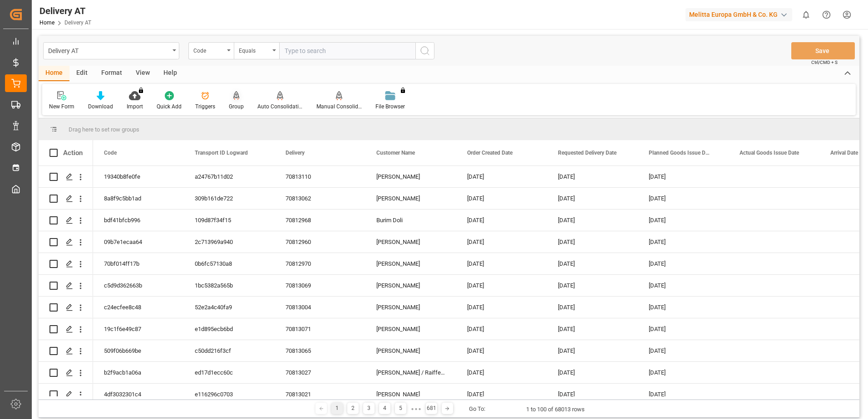  What do you see at coordinates (396, 153) in the screenshot?
I see `span: Customer Name` at bounding box center [396, 153].